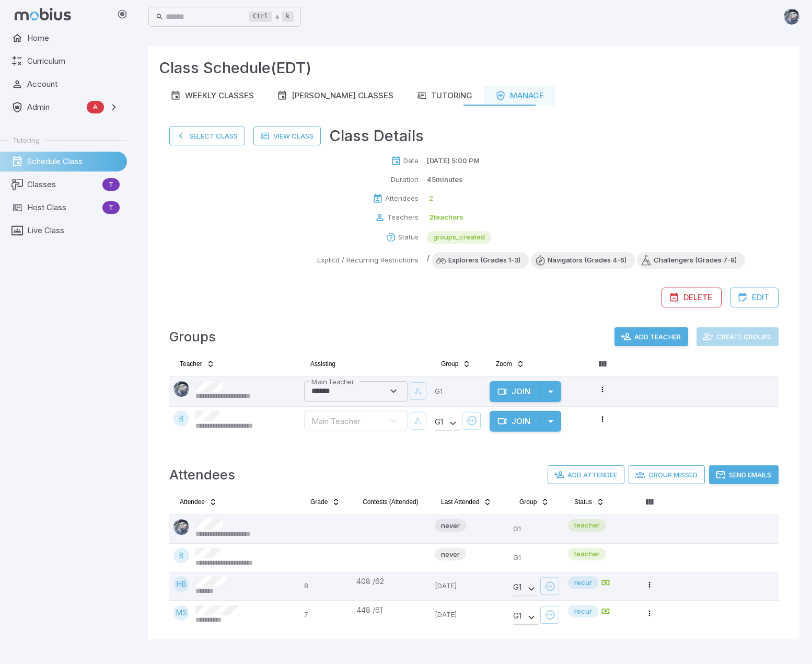 The height and width of the screenshot is (664, 812). I want to click on span: groups_created, so click(459, 237).